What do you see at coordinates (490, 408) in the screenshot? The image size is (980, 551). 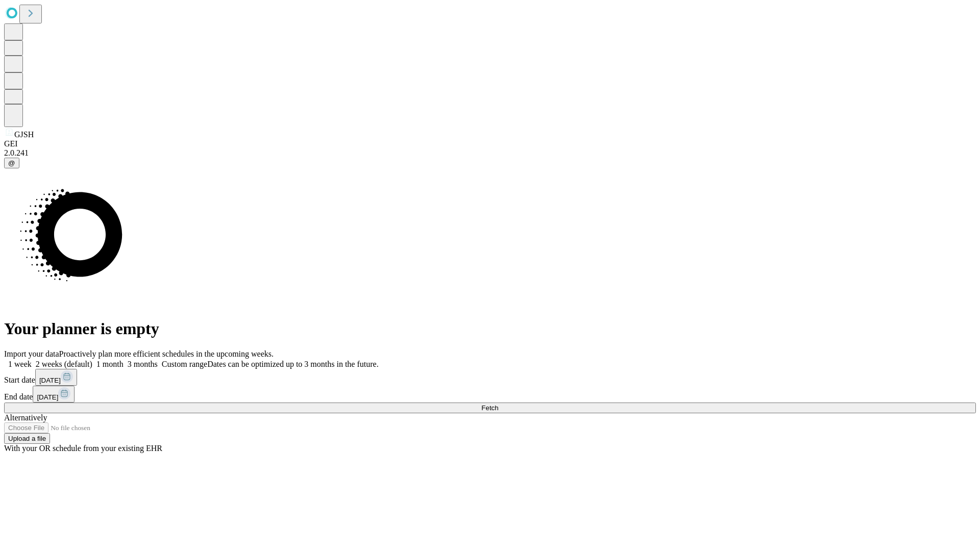 I see `span: Fetch` at bounding box center [490, 408].